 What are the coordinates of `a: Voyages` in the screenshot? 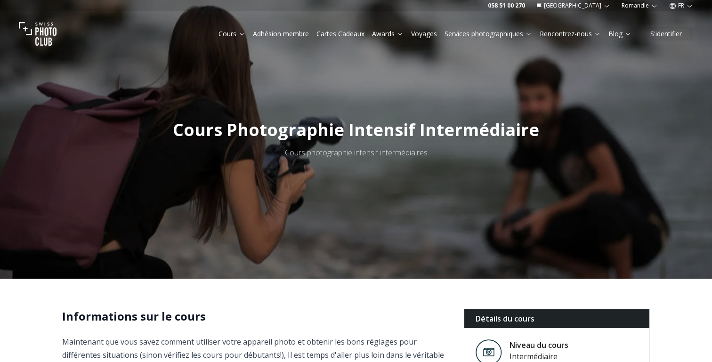 It's located at (424, 34).